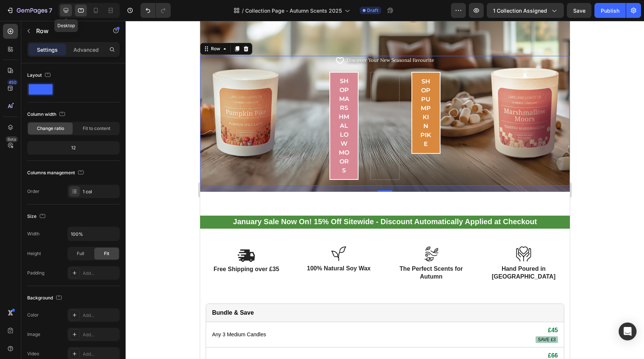 This screenshot has height=359, width=644. What do you see at coordinates (97, 129) in the screenshot?
I see `span: Fit to content` at bounding box center [97, 129].